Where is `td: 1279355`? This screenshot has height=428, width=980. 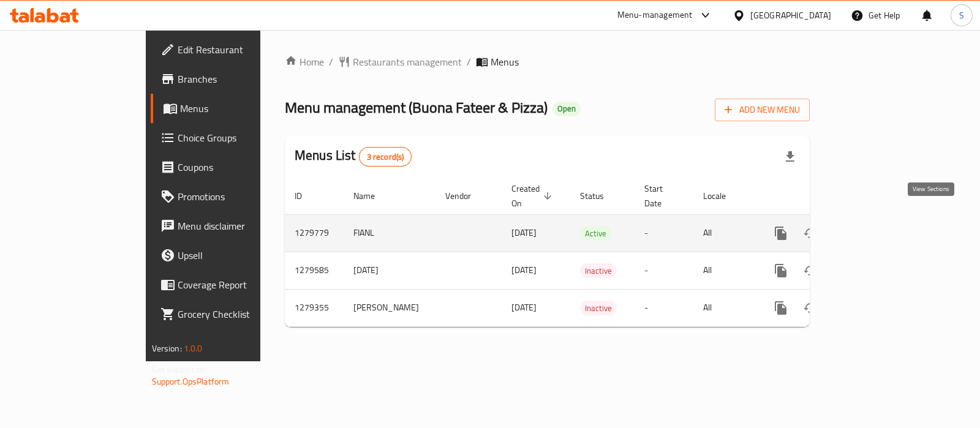 td: 1279355 is located at coordinates (314, 308).